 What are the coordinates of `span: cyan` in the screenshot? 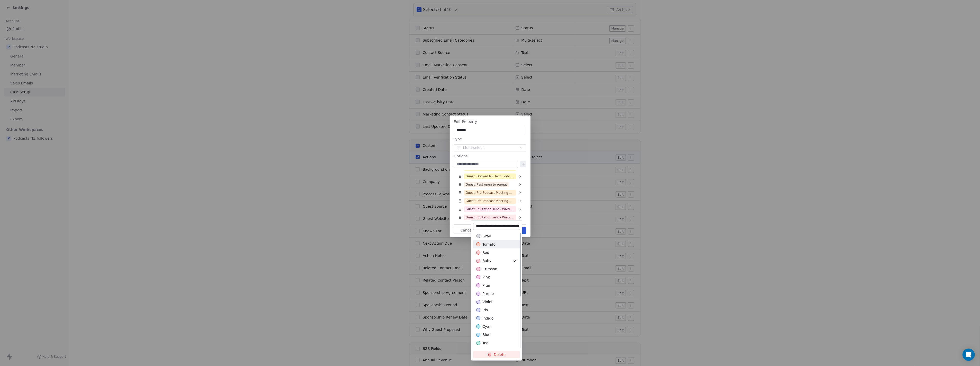 It's located at (487, 326).